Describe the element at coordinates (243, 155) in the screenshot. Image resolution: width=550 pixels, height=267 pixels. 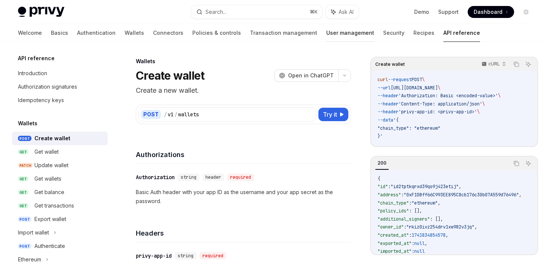
I see `h4: Authorizations` at that location.